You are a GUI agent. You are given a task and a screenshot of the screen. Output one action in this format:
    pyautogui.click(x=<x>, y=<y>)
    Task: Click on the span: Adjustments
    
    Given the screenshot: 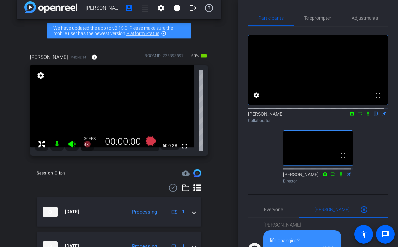 What is the action you would take?
    pyautogui.click(x=365, y=18)
    